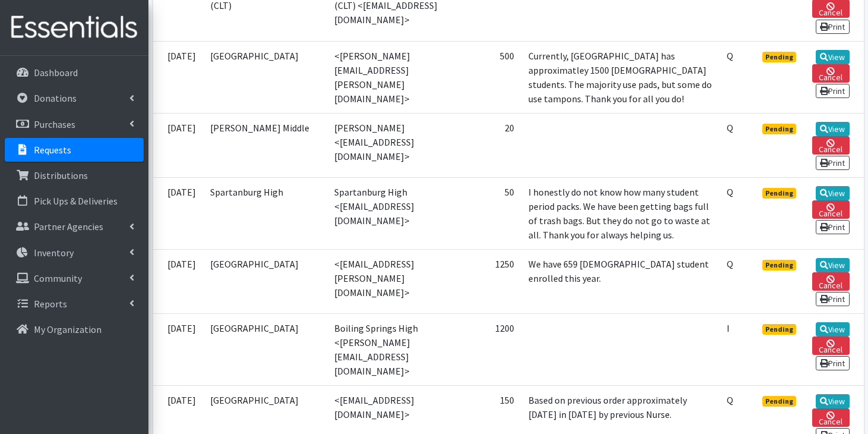 This screenshot has height=434, width=868. I want to click on td: 20, so click(491, 145).